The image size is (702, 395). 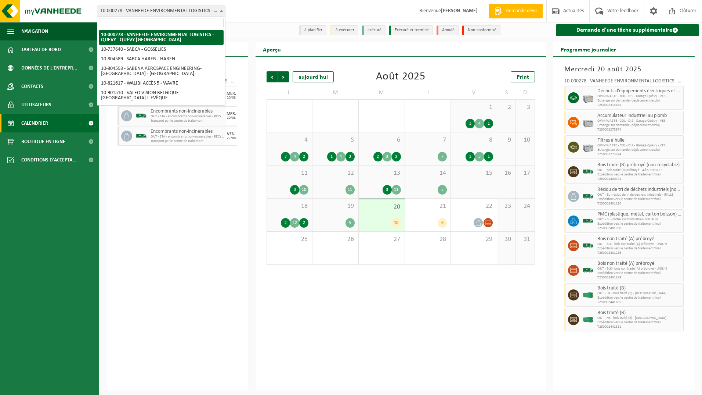 I want to click on span: PMC (plastique, métal, carton boisson) (industriel), so click(x=640, y=214).